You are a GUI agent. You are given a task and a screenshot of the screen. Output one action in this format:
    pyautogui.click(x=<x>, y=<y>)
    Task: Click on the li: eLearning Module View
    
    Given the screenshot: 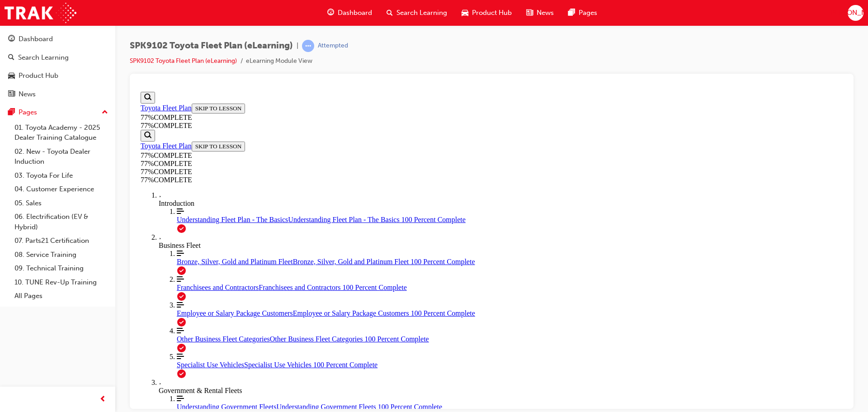 What is the action you would take?
    pyautogui.click(x=279, y=61)
    